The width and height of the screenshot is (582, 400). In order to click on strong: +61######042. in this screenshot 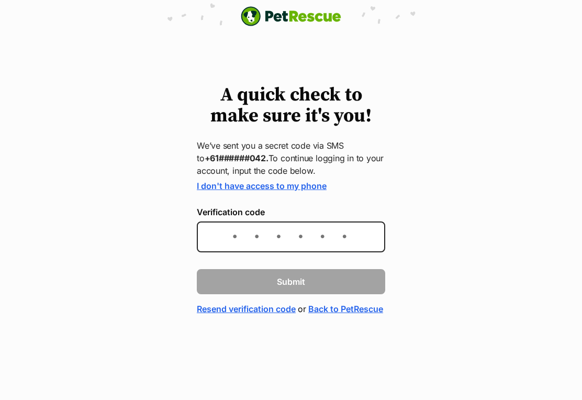, I will do `click(237, 158)`.